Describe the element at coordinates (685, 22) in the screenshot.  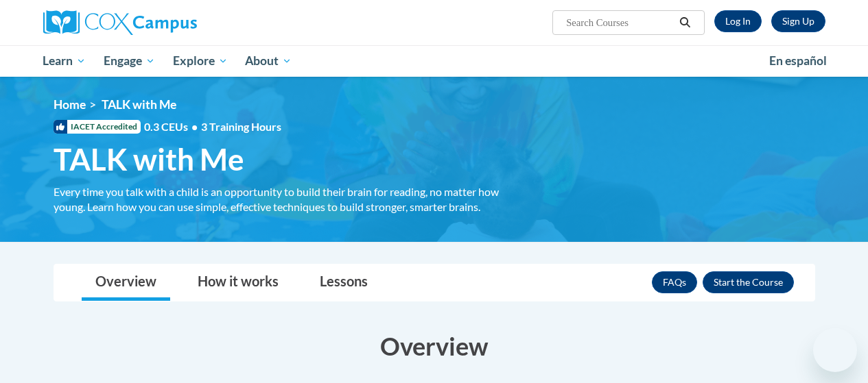
I see `button: Search` at that location.